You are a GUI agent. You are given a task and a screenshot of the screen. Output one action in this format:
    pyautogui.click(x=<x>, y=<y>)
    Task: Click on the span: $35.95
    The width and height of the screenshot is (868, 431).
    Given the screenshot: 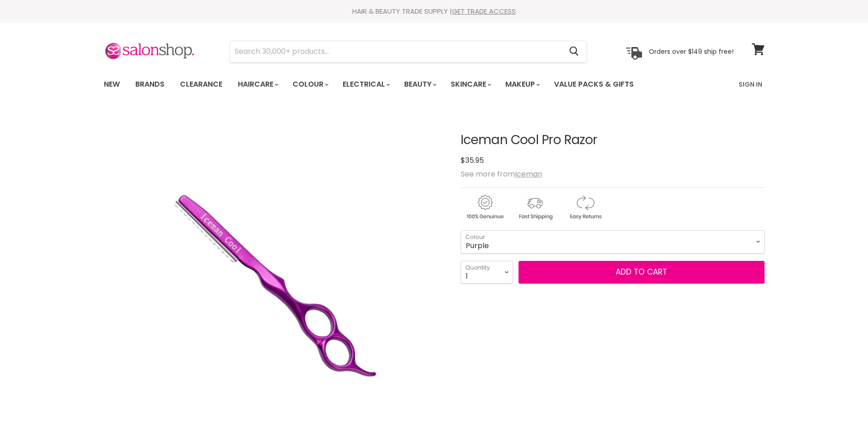 What is the action you would take?
    pyautogui.click(x=472, y=160)
    